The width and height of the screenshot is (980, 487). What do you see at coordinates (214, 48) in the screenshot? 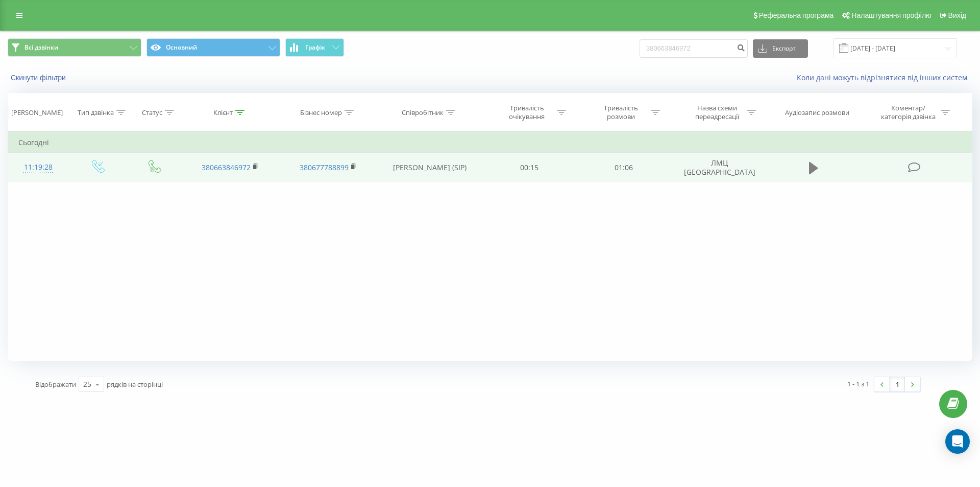
I see `button: Основний` at bounding box center [214, 48].